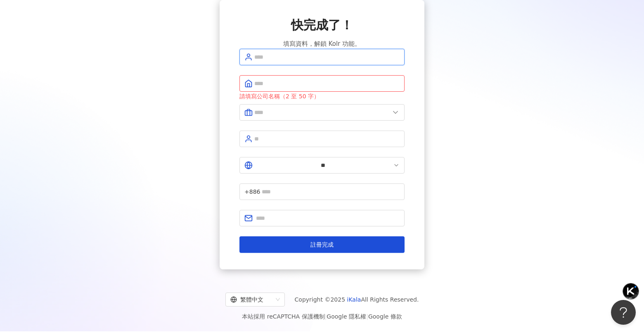 The image size is (644, 333). What do you see at coordinates (322, 317) in the screenshot?
I see `span: 本站採用 reCAPTCHA 保護機制` at bounding box center [322, 317].